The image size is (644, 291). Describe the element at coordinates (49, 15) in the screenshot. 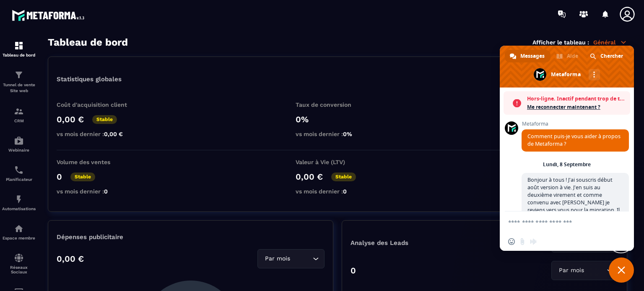

I see `img: logo` at that location.